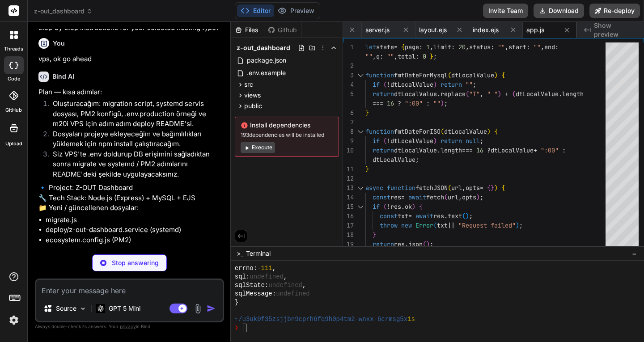 This screenshot has height=342, width=644. Describe the element at coordinates (14, 144) in the screenshot. I see `label: Upload` at that location.